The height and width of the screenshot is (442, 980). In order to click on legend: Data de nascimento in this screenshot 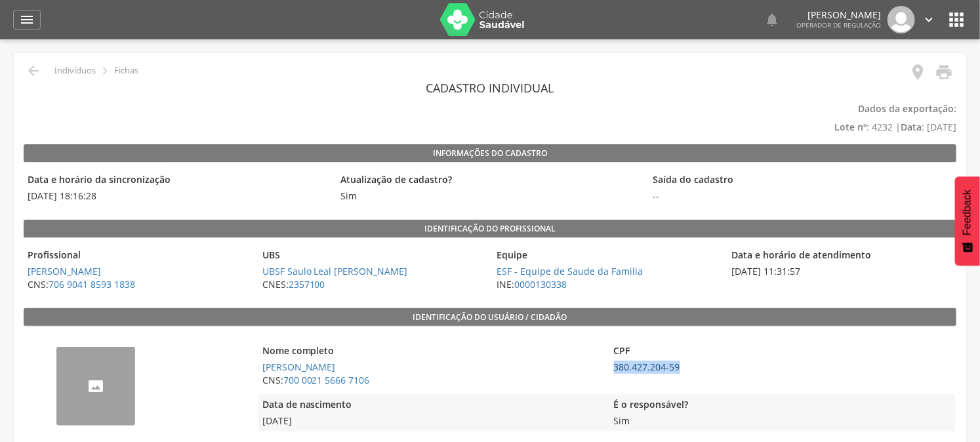, I will do `click(431, 405)`.